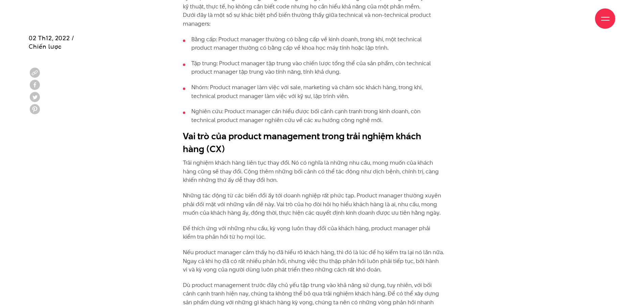 The height and width of the screenshot is (308, 644). I want to click on p: Những tác động từ các biến đổi ấy tới doanh nghiệp rất phức tạp. Product manager thường xuyên phả..., so click(313, 204).